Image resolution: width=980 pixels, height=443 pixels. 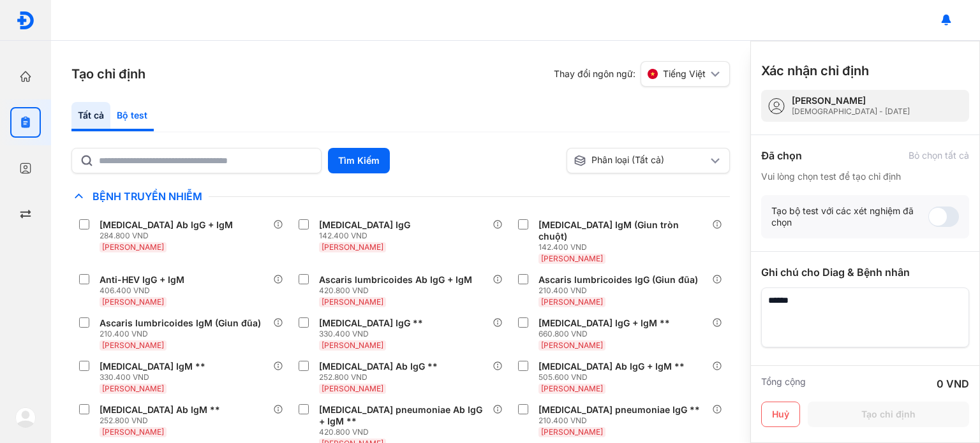 I want to click on div: 660.800 VND, so click(x=607, y=334).